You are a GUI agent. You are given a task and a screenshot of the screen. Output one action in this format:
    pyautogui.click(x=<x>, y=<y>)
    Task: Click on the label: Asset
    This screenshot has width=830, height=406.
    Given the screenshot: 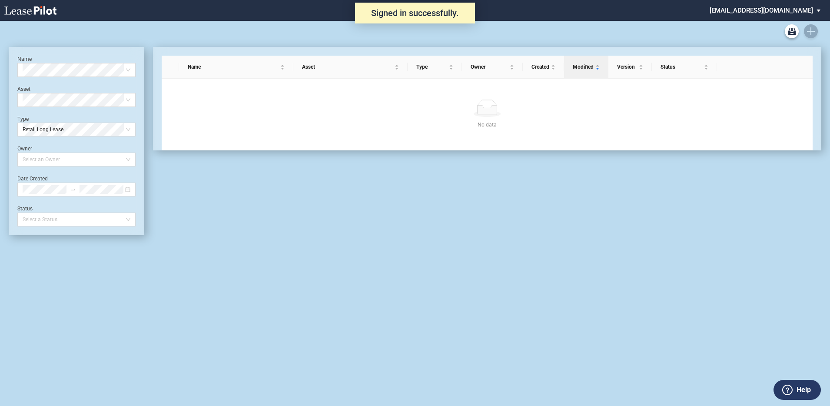 What is the action you would take?
    pyautogui.click(x=24, y=89)
    